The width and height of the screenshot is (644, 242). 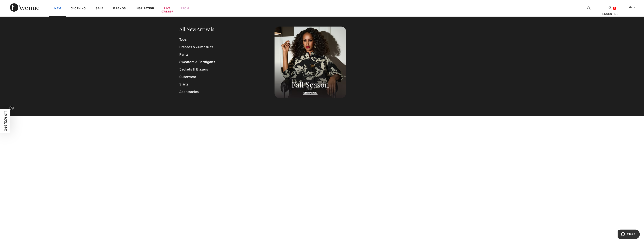 I want to click on img: My Bag, so click(x=631, y=9).